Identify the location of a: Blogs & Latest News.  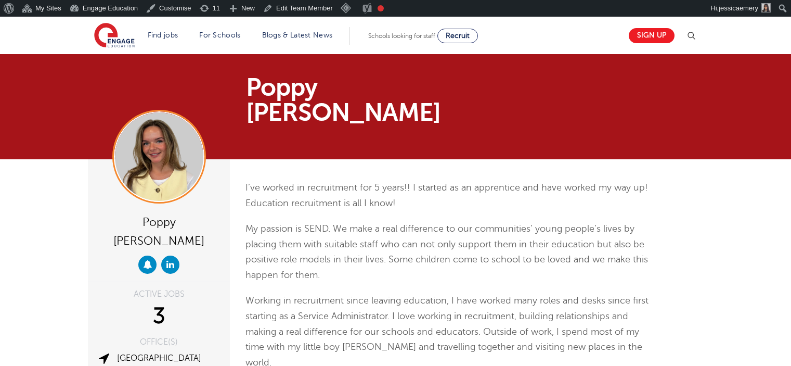
(298, 35).